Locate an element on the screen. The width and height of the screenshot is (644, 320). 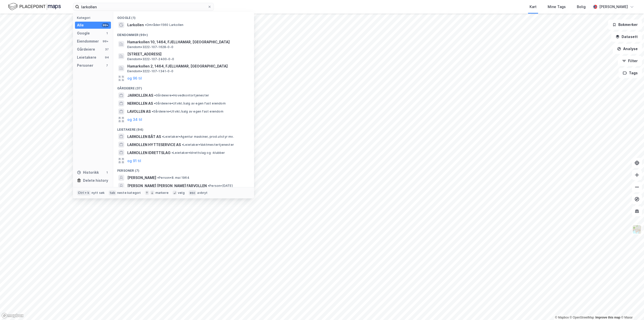
span: Leietaker • Agentur maskiner, prod.utstyr mv. is located at coordinates (198, 137).